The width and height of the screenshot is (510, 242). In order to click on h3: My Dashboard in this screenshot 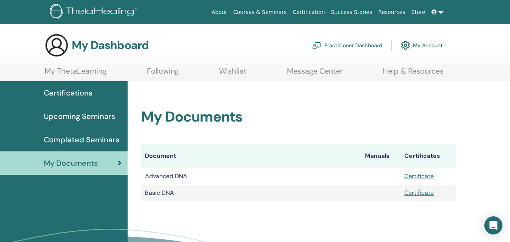, I will do `click(110, 45)`.